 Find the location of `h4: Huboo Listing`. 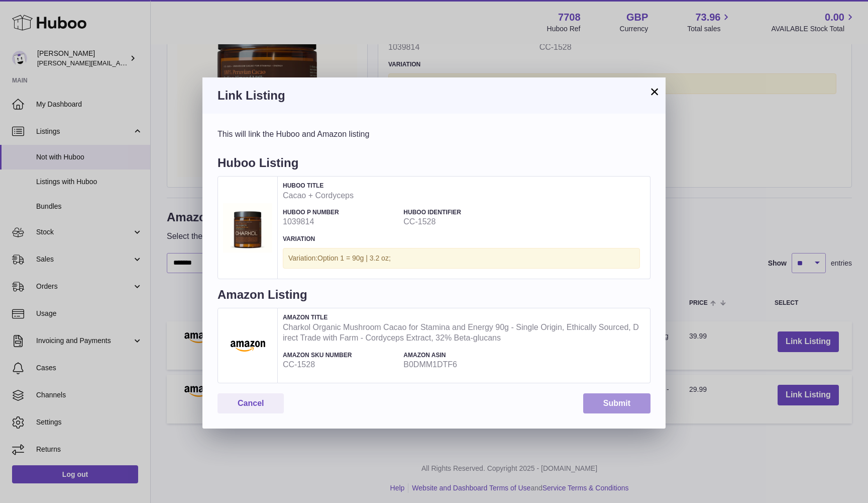

h4: Huboo Listing is located at coordinates (434, 166).